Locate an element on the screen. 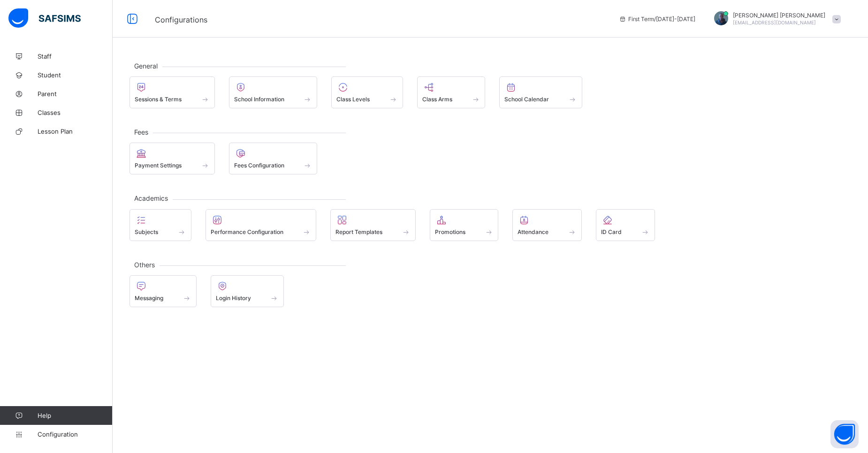 The width and height of the screenshot is (868, 453). span: Classes is located at coordinates (75, 113).